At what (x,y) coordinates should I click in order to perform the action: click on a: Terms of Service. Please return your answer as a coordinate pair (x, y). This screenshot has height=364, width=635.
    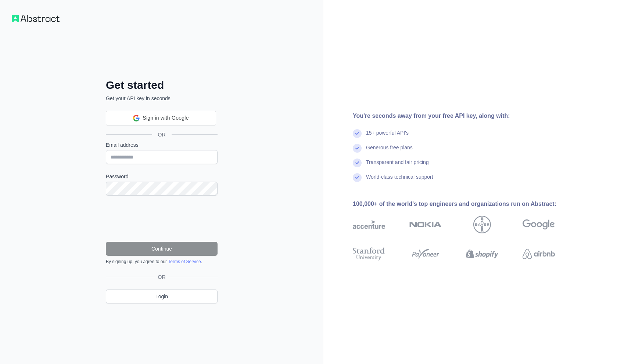
    Looking at the image, I should click on (184, 261).